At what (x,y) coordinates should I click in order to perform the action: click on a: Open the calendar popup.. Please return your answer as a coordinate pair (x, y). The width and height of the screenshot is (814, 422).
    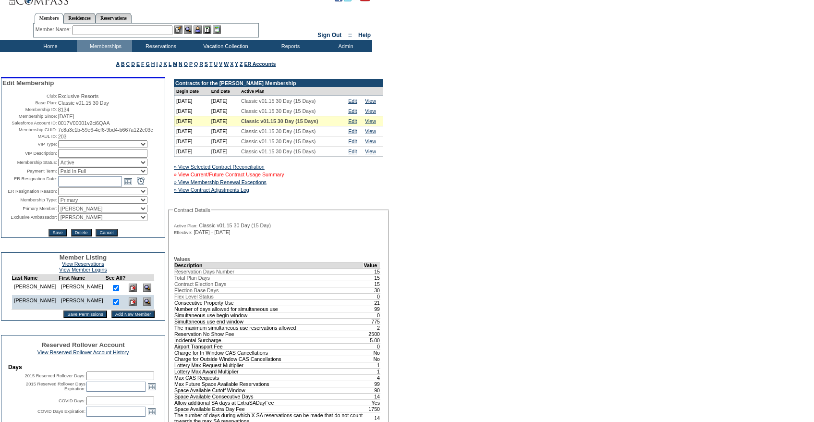
    Looking at the image, I should click on (152, 386).